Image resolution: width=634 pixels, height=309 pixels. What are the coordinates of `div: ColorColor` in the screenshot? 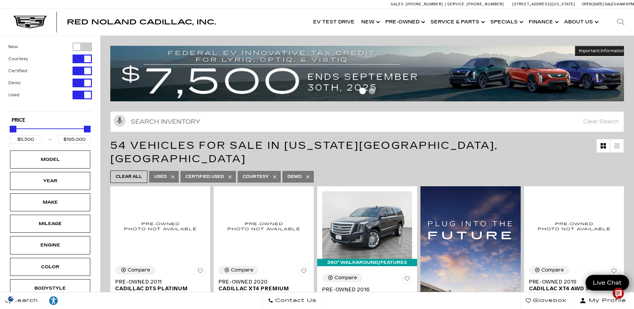 It's located at (50, 267).